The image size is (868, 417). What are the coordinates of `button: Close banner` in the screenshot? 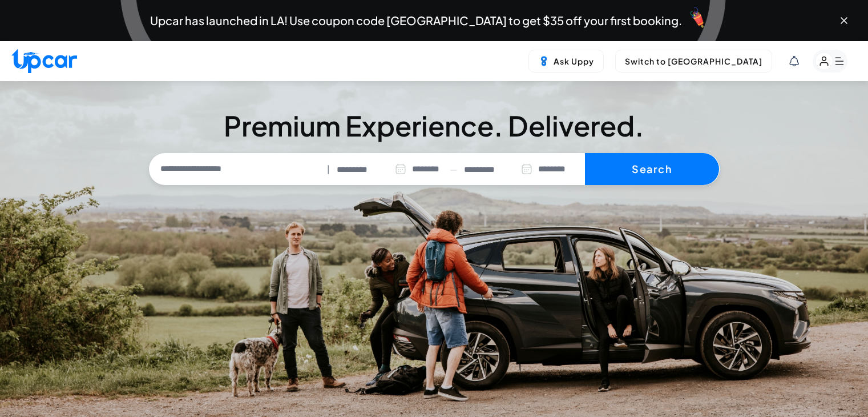 It's located at (844, 21).